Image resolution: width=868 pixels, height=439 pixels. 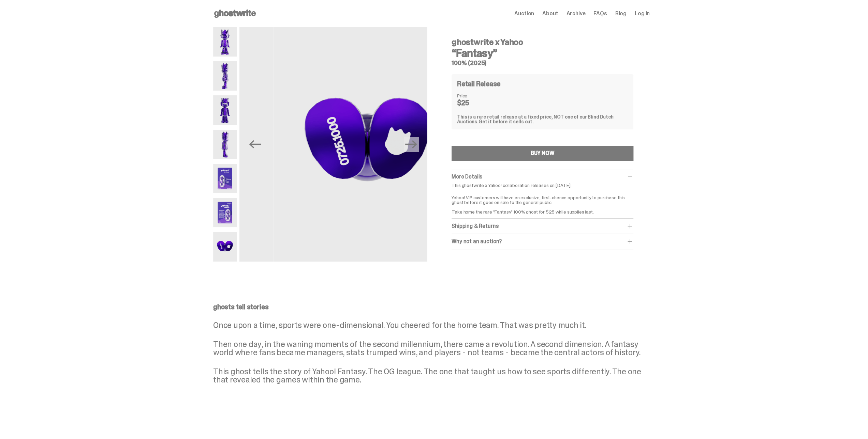 I want to click on img: Yahoo-HG---6.png, so click(x=225, y=212).